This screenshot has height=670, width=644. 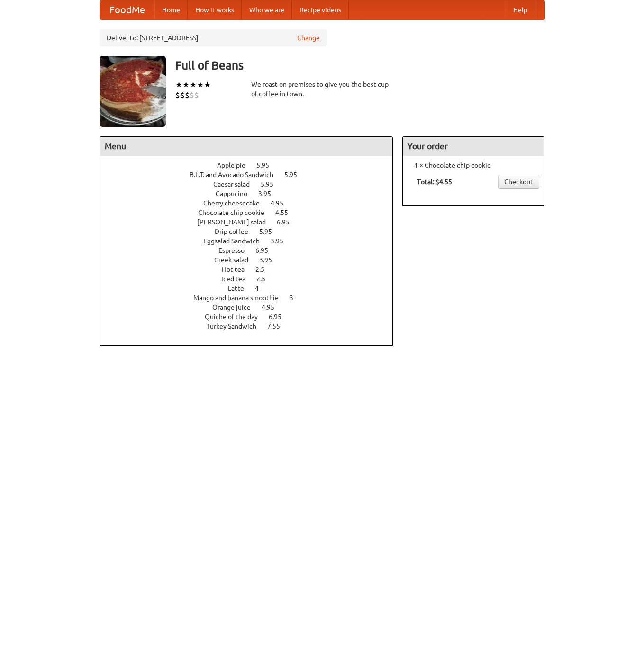 I want to click on span: Caesar salad, so click(x=236, y=184).